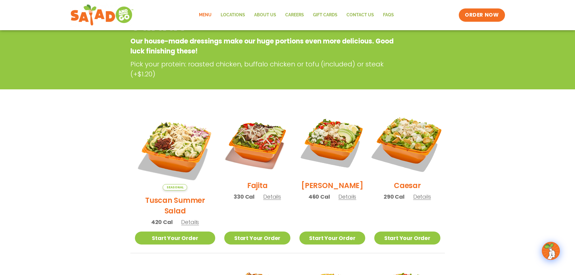 Image resolution: width=575 pixels, height=275 pixels. Describe the element at coordinates (482, 15) in the screenshot. I see `a: ORDER NOW` at that location.